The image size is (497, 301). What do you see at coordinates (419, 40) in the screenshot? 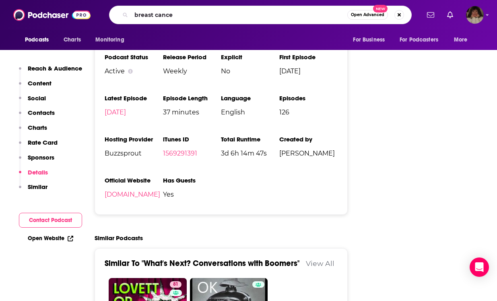
I see `span: For Podcasters` at bounding box center [419, 40].